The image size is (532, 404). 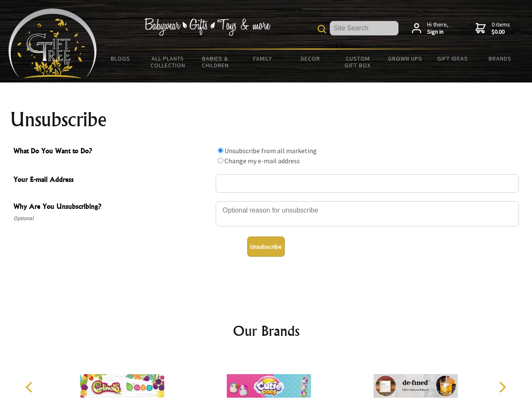 I want to click on label: Unsubscribe from all marketing, so click(x=270, y=151).